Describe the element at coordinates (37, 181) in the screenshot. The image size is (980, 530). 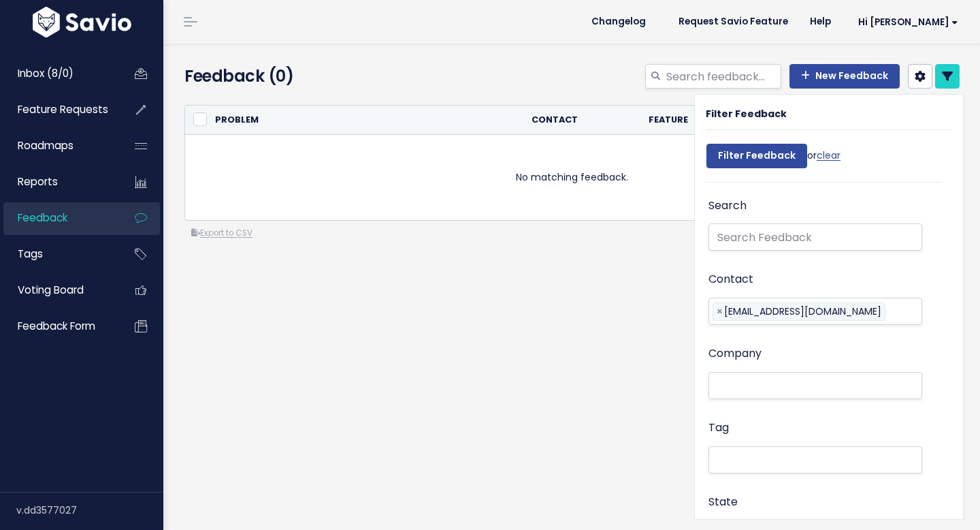
I see `span: Reports` at that location.